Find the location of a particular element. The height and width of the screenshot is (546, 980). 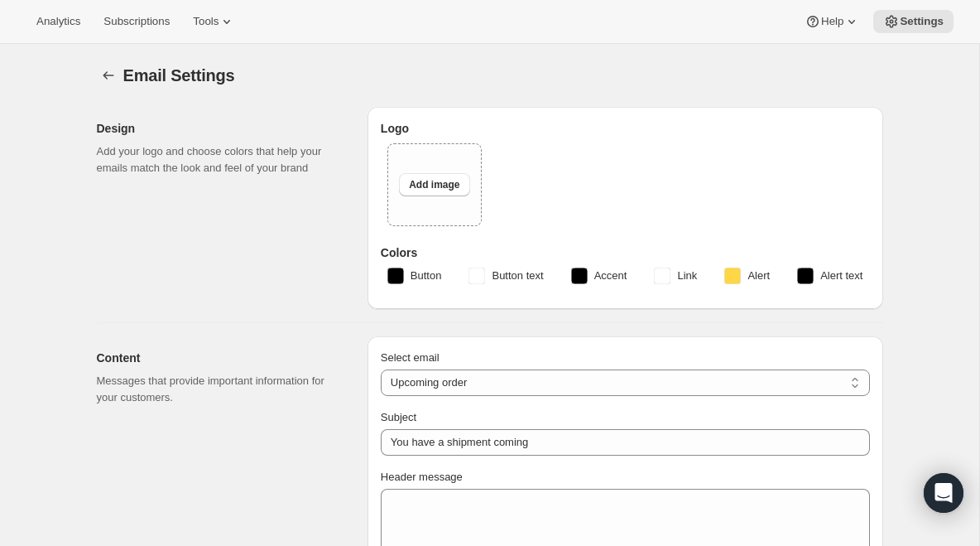

h2: Design is located at coordinates (218, 128).